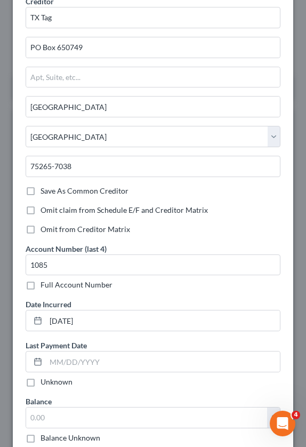 Image resolution: width=306 pixels, height=447 pixels. I want to click on input: Enter city..., so click(153, 107).